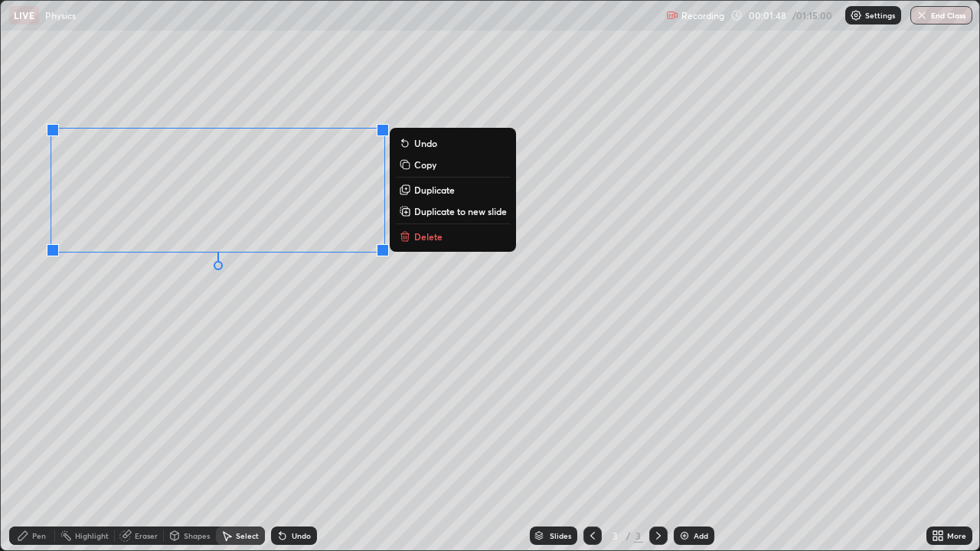 The width and height of the screenshot is (980, 551). I want to click on div: Select, so click(247, 536).